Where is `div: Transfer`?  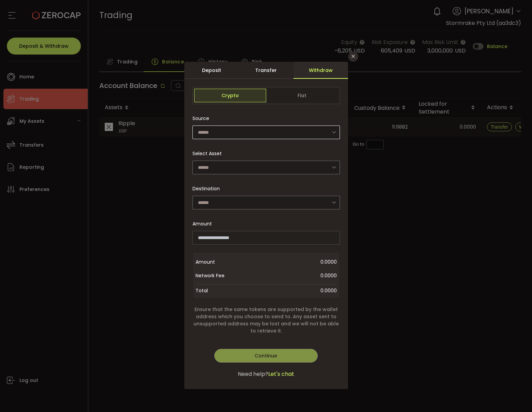 div: Transfer is located at coordinates (266, 70).